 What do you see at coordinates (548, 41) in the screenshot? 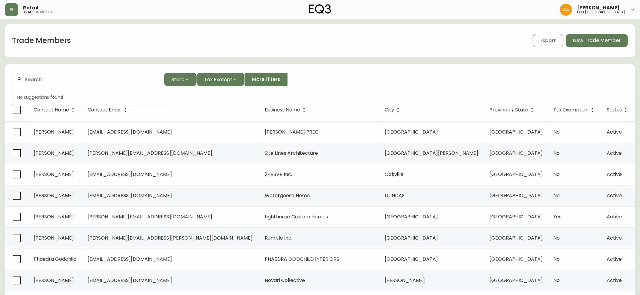
I see `button: Export` at bounding box center [548, 41].